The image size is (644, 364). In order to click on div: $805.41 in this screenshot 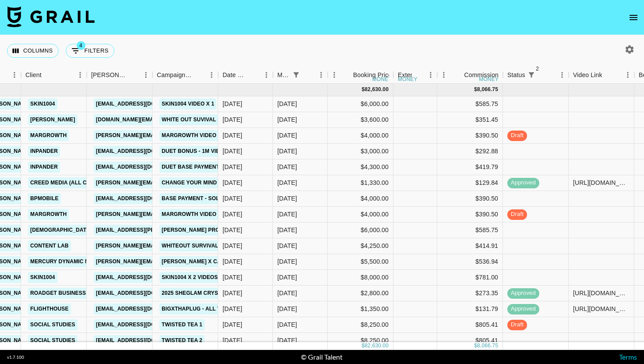, I will do `click(470, 325)`.